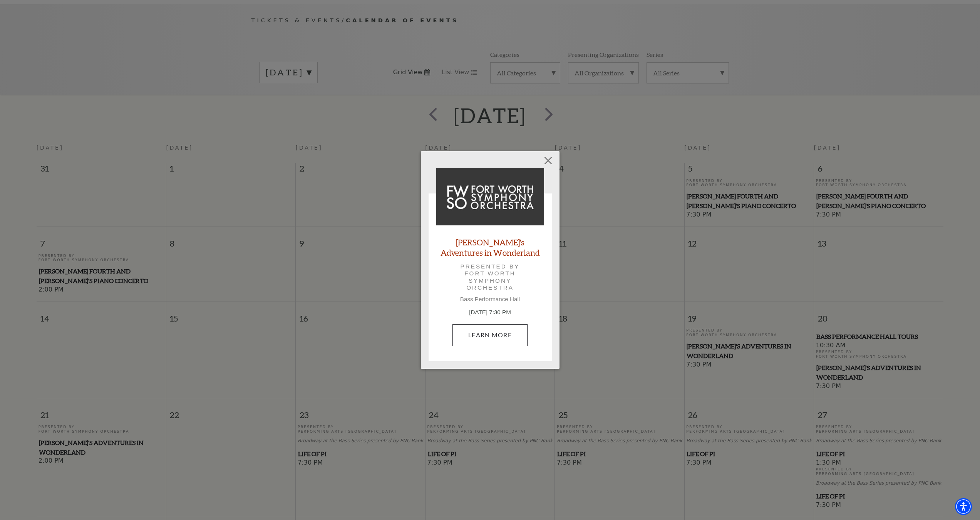 Image resolution: width=980 pixels, height=520 pixels. I want to click on div: Accessibility Menu, so click(963, 507).